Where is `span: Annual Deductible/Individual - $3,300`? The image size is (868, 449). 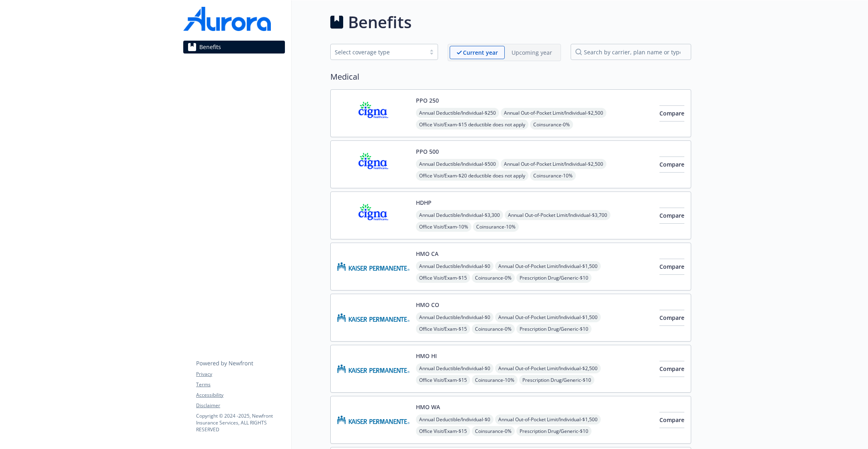 span: Annual Deductible/Individual - $3,300 is located at coordinates (459, 215).